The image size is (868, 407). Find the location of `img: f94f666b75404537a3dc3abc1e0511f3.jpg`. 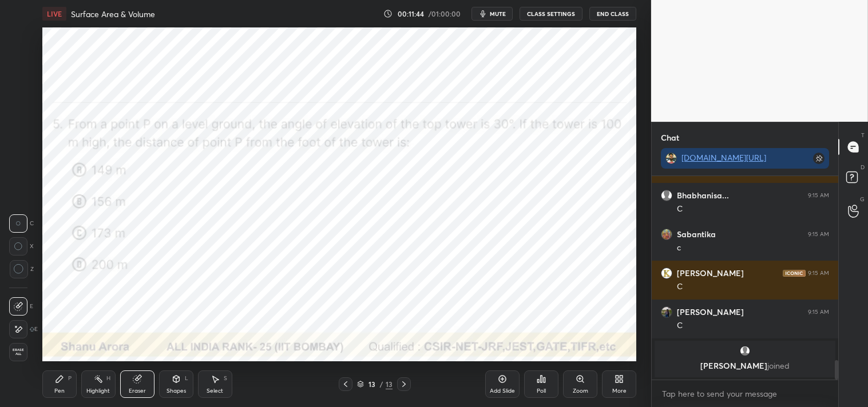

img: f94f666b75404537a3dc3abc1e0511f3.jpg is located at coordinates (671, 159).